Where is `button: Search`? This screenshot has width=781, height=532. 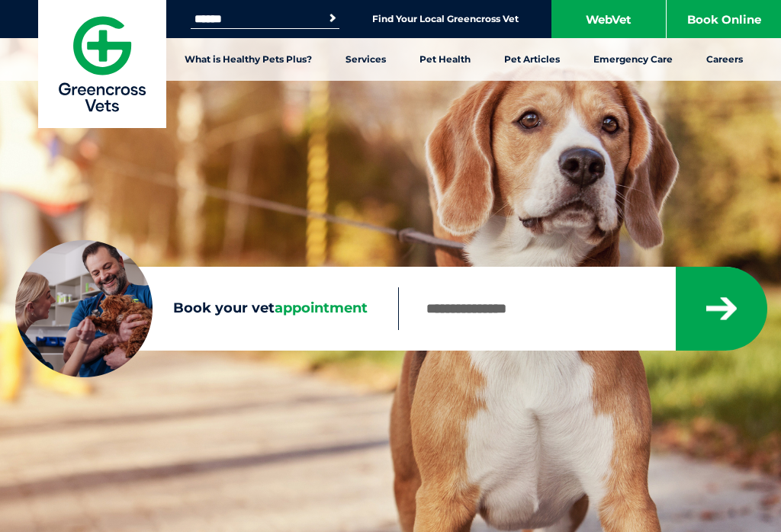
button: Search is located at coordinates (333, 18).